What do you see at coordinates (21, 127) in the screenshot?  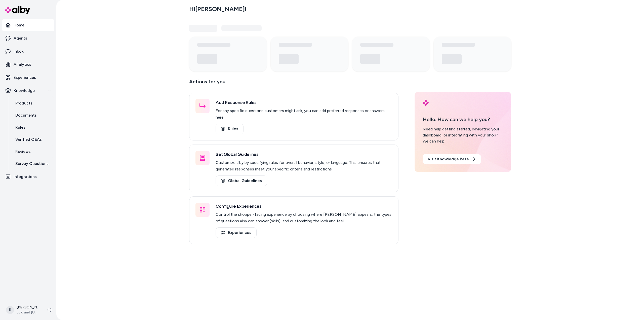 I see `p: Rules` at bounding box center [21, 127].